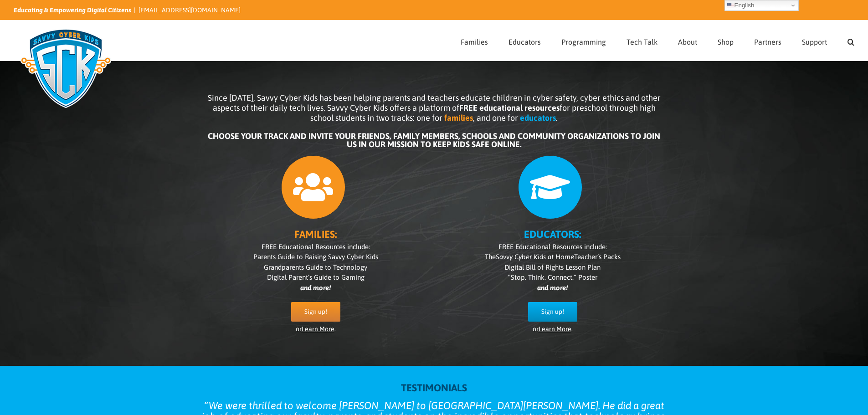  I want to click on a: About, so click(688, 41).